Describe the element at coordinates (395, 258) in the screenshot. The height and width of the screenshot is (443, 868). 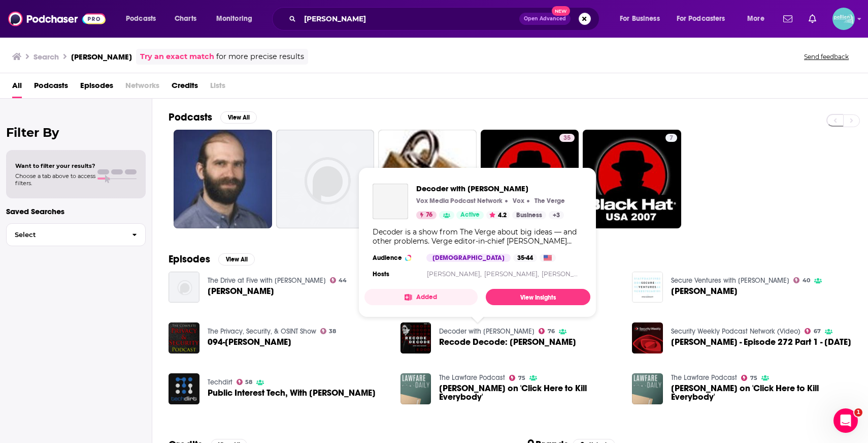
I see `h3: Audience` at that location.